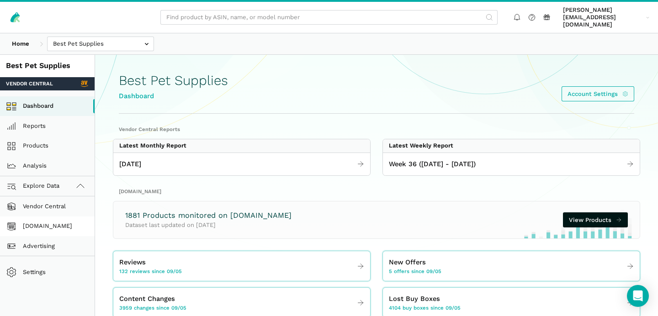 This screenshot has width=658, height=316. What do you see at coordinates (242, 303) in the screenshot?
I see `a: Content Changes 3959 changes since 09/05` at bounding box center [242, 303].